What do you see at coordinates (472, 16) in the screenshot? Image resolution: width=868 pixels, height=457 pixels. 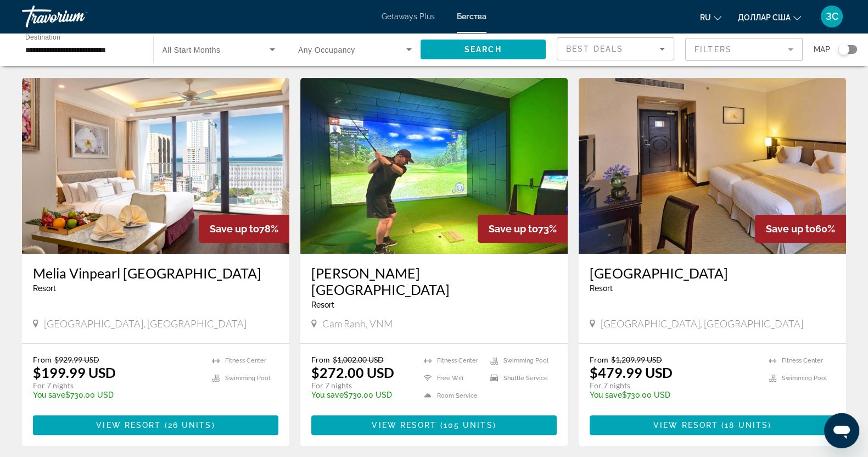 I see `font: Бегства` at bounding box center [472, 16].